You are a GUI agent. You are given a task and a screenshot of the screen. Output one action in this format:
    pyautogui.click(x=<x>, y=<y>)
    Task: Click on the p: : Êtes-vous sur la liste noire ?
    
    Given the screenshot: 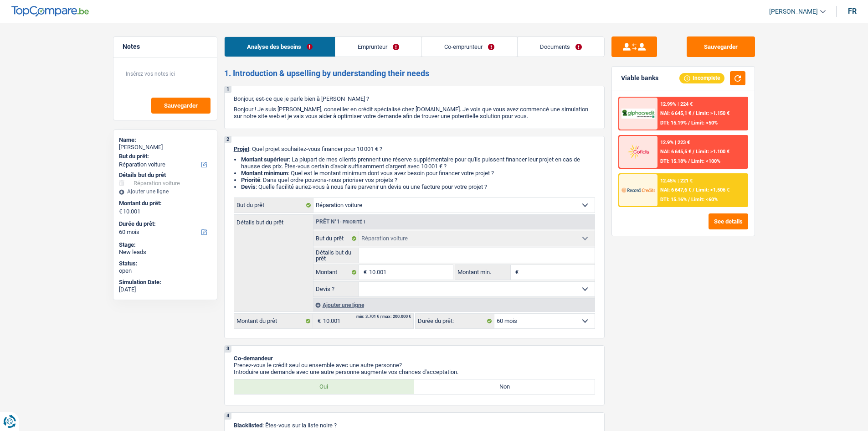 What is the action you would take?
    pyautogui.click(x=414, y=425)
    